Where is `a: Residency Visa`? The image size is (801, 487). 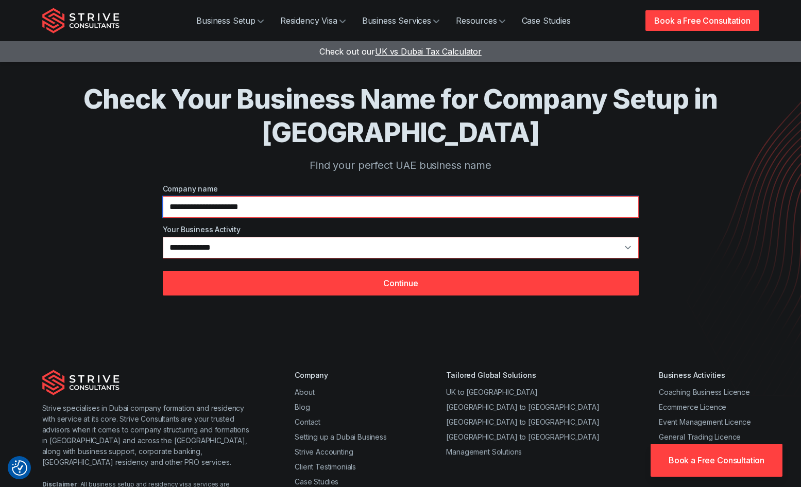 a: Residency Visa is located at coordinates (313, 21).